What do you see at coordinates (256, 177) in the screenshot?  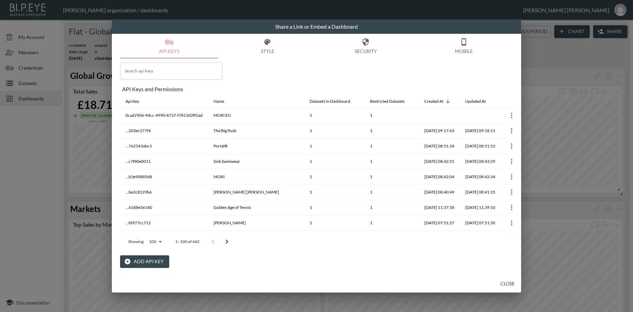 I see `th: MORI` at bounding box center [256, 177].